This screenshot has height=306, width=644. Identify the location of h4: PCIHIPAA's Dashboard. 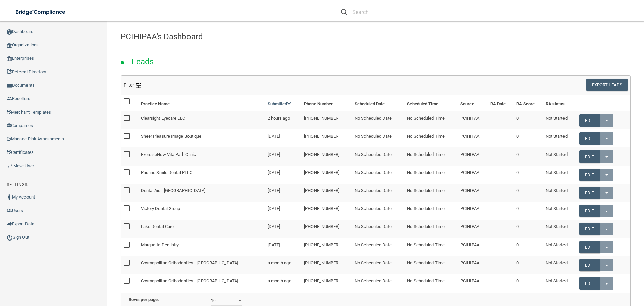
(376, 36).